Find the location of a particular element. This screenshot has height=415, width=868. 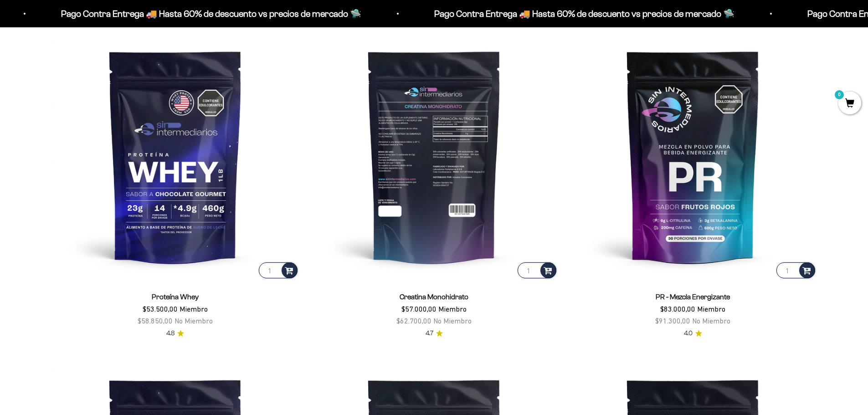

a: 4.04.0 de 5.0 estrellas is located at coordinates (693, 333).